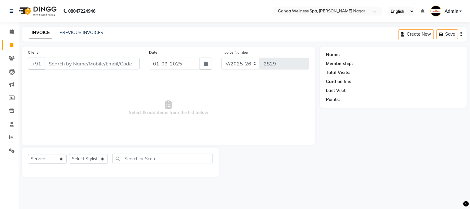 Image resolution: width=470 pixels, height=209 pixels. What do you see at coordinates (235, 52) in the screenshot?
I see `label: Invoice Number` at bounding box center [235, 52].